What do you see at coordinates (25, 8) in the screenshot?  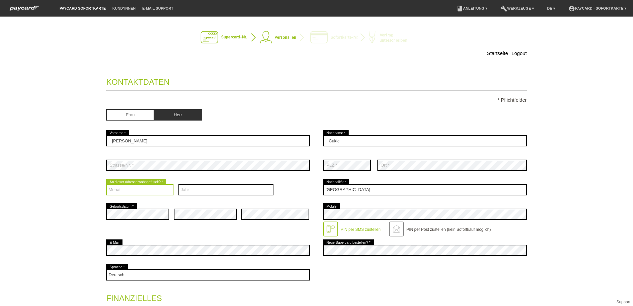 I see `img: paycard Sofortkarte` at bounding box center [25, 8].